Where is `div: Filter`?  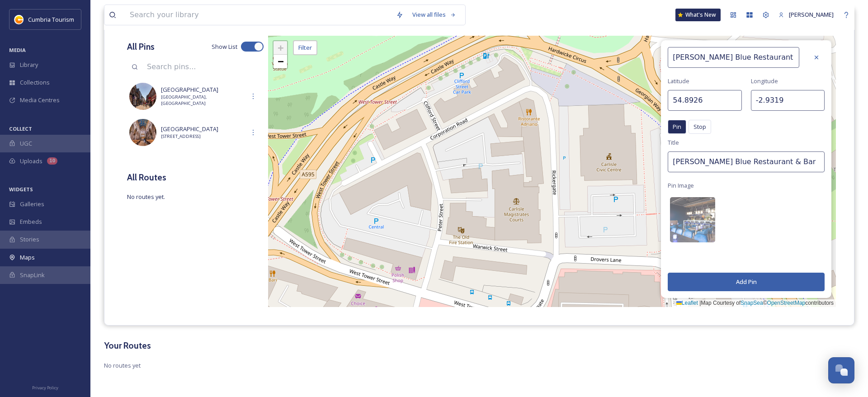
div: Filter is located at coordinates (305, 47).